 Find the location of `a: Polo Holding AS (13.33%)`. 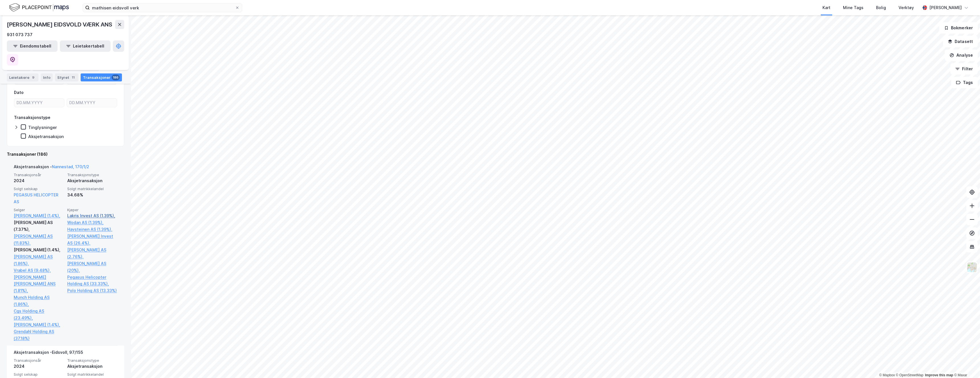

a: Polo Holding AS (13.33%) is located at coordinates (93, 291).